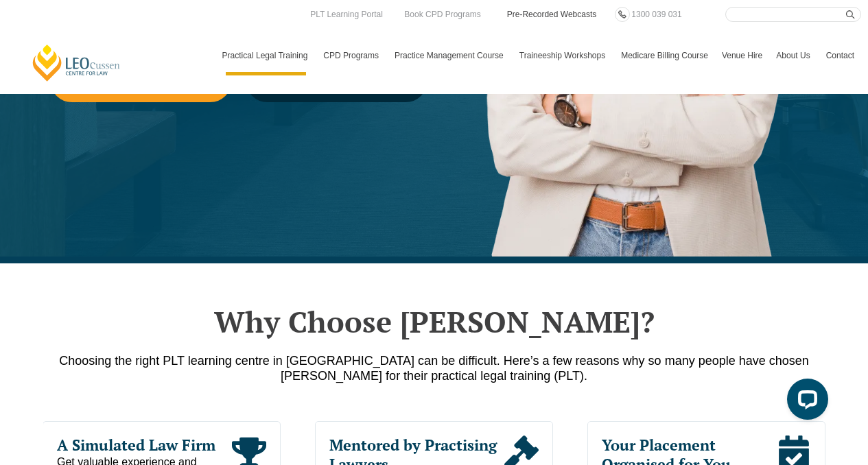 The width and height of the screenshot is (868, 465). What do you see at coordinates (266, 55) in the screenshot?
I see `a: Practical Legal Training` at bounding box center [266, 55].